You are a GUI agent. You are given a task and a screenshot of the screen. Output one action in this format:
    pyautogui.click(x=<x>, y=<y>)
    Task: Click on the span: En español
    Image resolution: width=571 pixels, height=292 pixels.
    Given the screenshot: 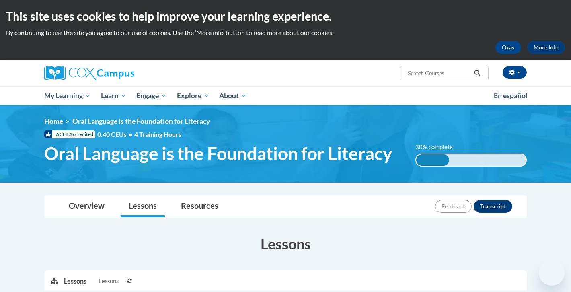 What is the action you would take?
    pyautogui.click(x=511, y=95)
    